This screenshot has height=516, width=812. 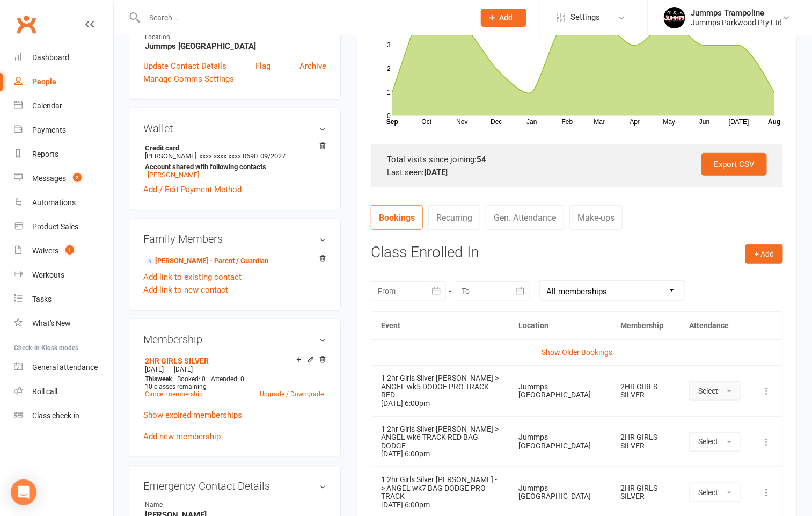 What do you see at coordinates (26, 24) in the screenshot?
I see `a: Clubworx` at bounding box center [26, 24].